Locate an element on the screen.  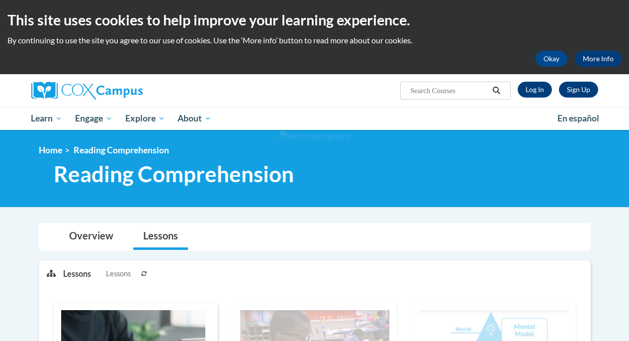
span: About is located at coordinates (194, 118).